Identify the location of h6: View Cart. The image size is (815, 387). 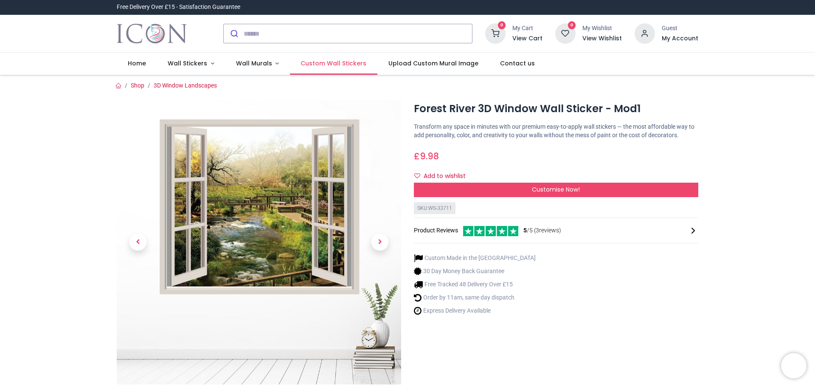
(527, 39).